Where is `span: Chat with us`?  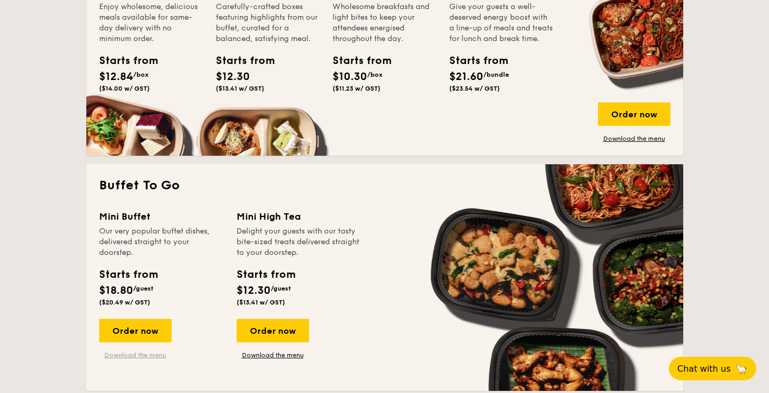 span: Chat with us is located at coordinates (704, 368).